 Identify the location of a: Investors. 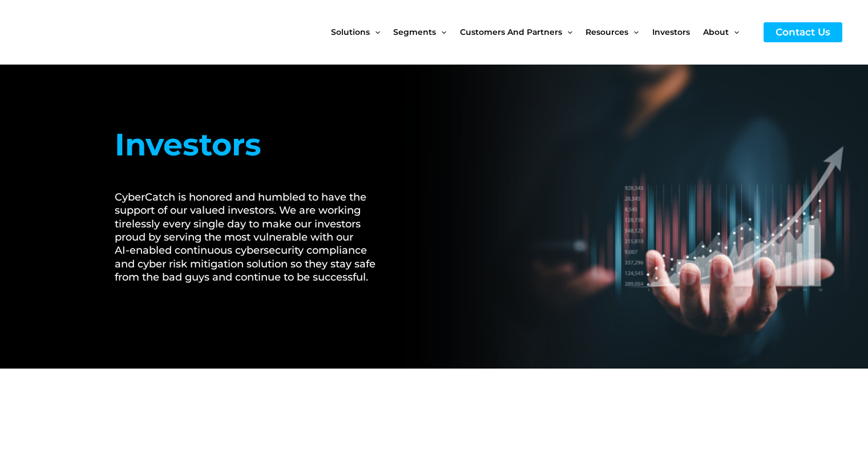
(678, 32).